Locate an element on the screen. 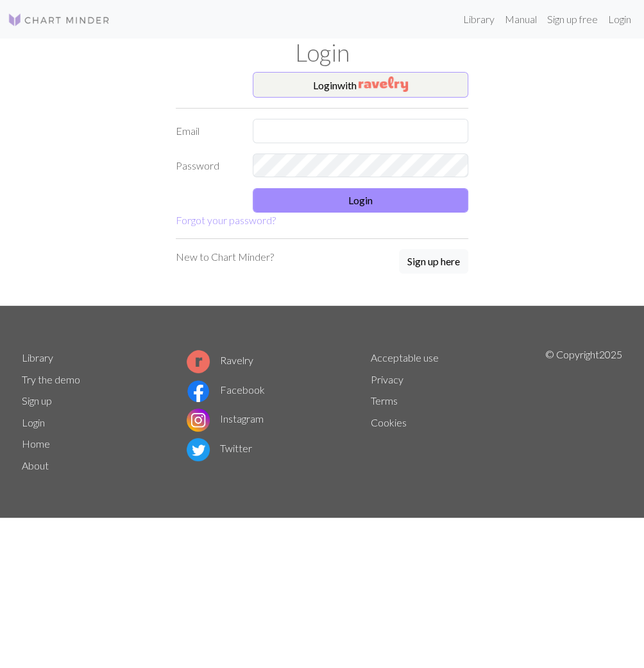 This screenshot has height=668, width=644. a: Ravelry is located at coordinates (220, 359).